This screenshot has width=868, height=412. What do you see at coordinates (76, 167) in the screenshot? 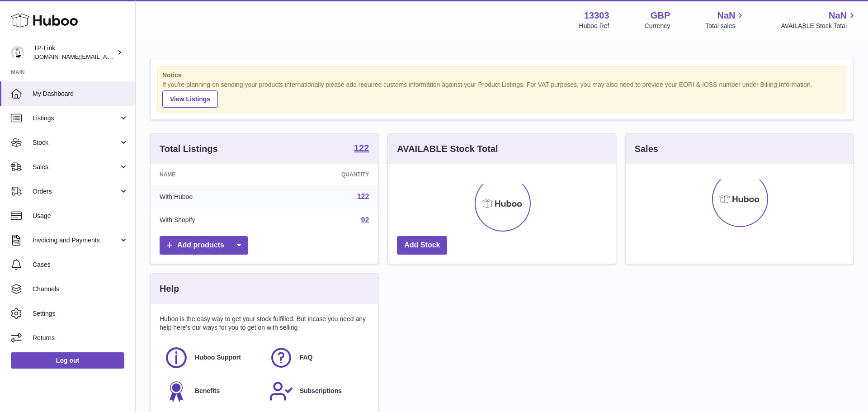
I see `span: Sales` at bounding box center [76, 167].